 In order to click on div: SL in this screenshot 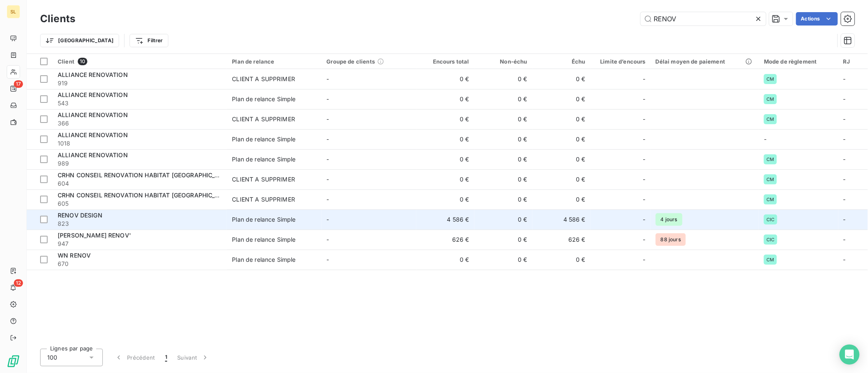, I will do `click(13, 11)`.